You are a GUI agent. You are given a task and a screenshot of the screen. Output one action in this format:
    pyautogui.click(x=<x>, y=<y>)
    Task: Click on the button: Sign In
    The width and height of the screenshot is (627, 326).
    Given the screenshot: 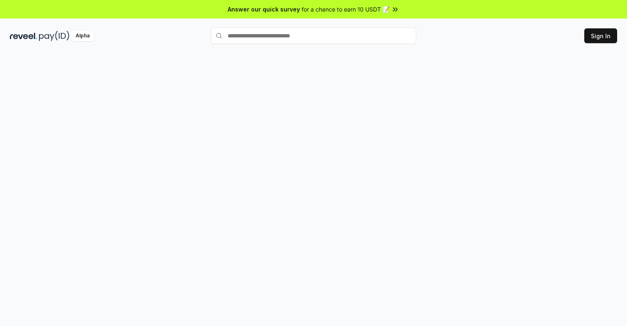 What is the action you would take?
    pyautogui.click(x=600, y=36)
    